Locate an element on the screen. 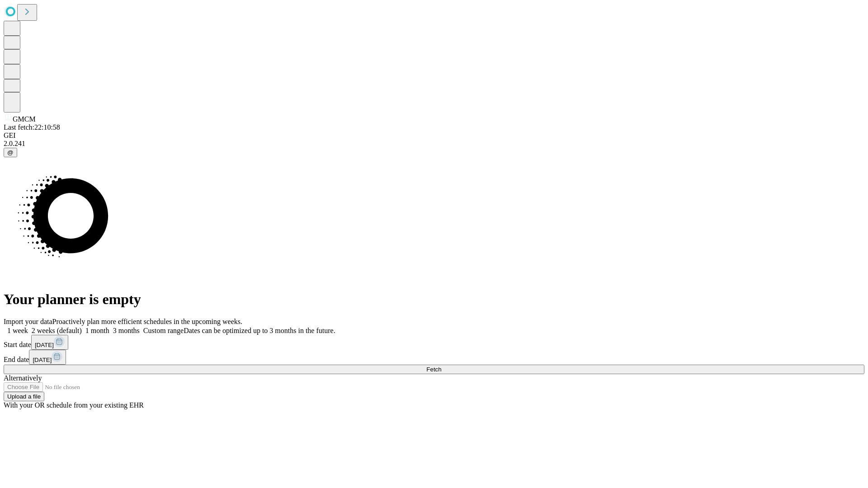 The image size is (868, 488). button: Upload a file is located at coordinates (24, 396).